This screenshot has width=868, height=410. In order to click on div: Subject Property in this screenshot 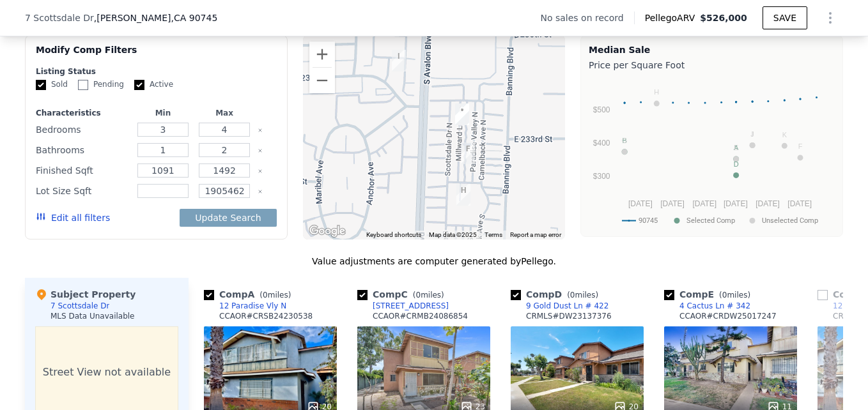, I will do `click(85, 294)`.